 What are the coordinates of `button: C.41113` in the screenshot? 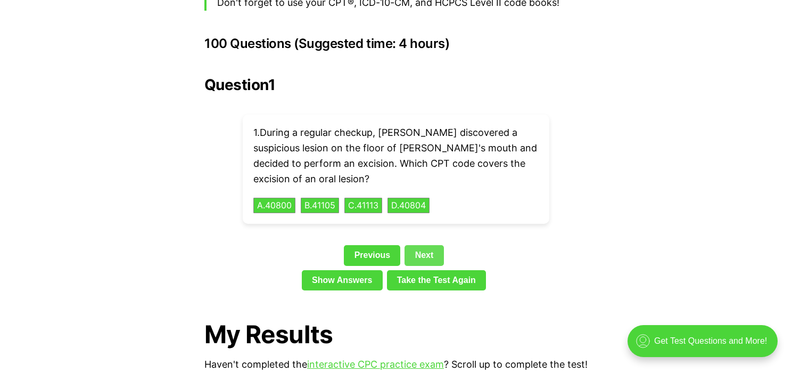 It's located at (363, 206).